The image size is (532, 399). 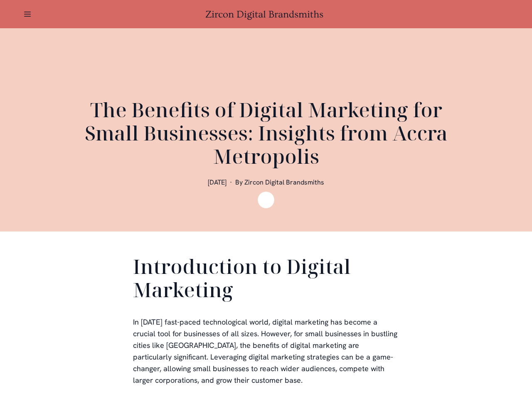 What do you see at coordinates (266, 14) in the screenshot?
I see `a: Zircon Digital Brandsmiths` at bounding box center [266, 14].